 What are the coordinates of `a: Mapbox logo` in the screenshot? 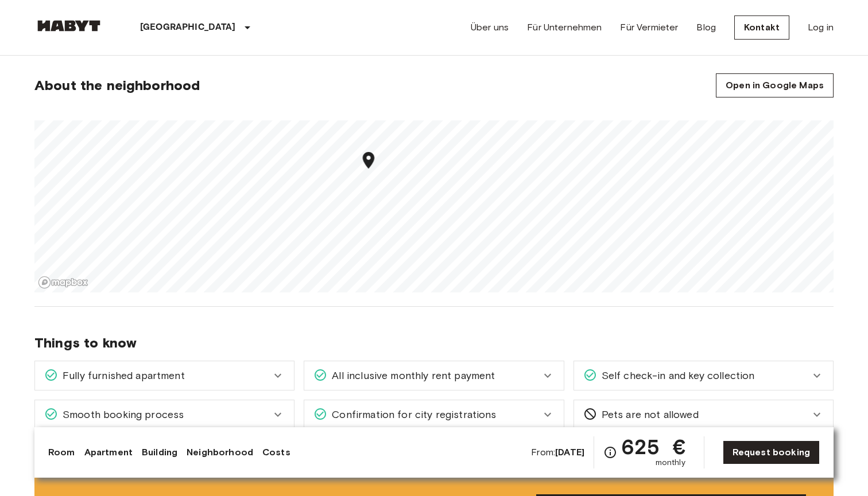 It's located at (63, 282).